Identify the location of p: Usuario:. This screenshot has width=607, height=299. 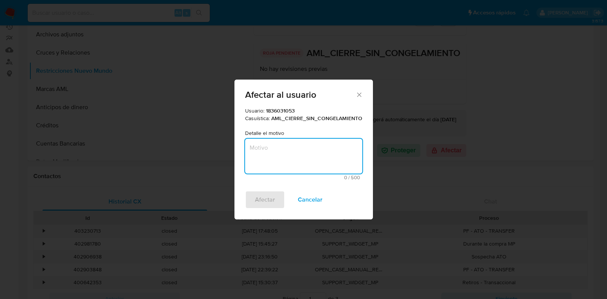
(303, 111).